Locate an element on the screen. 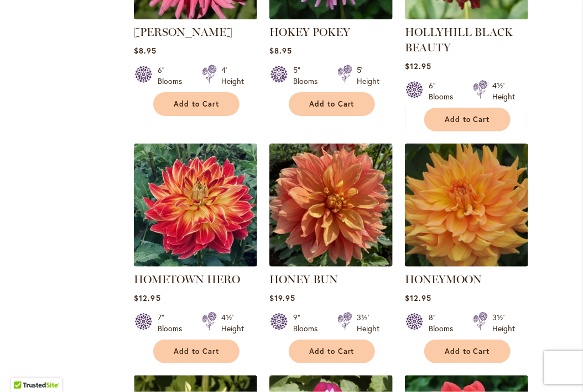  img: Honey Bun is located at coordinates (331, 205).